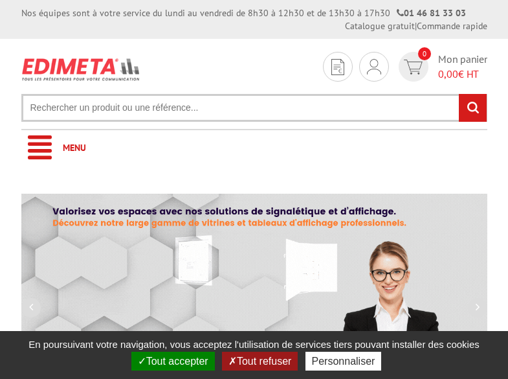 This screenshot has width=508, height=379. What do you see at coordinates (463, 67) in the screenshot?
I see `span: Mon panier` at bounding box center [463, 67].